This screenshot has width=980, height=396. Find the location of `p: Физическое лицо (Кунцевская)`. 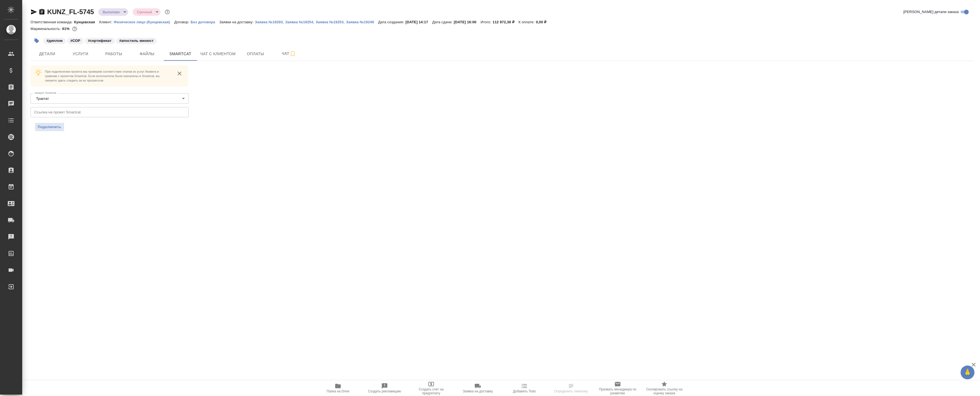

p: Физическое лицо (Кунцевская) is located at coordinates (144, 22).